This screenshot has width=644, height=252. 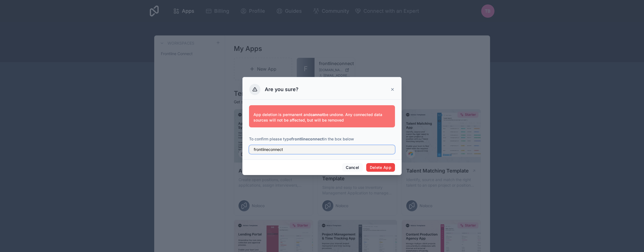 I want to click on strong: cannot, so click(x=317, y=114).